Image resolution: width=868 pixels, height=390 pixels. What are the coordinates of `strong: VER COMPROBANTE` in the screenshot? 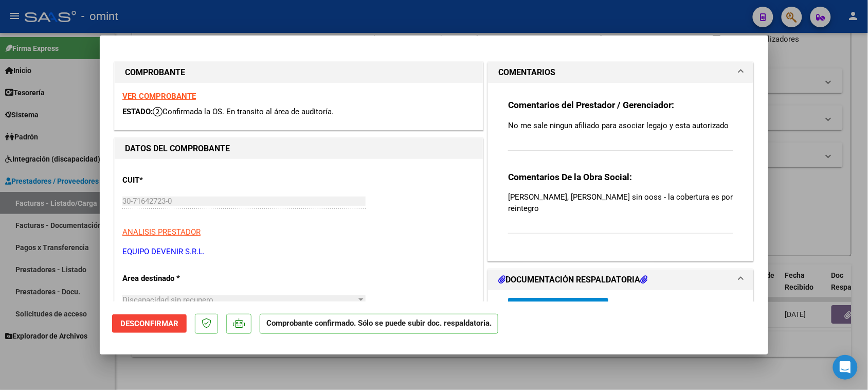 It's located at (159, 96).